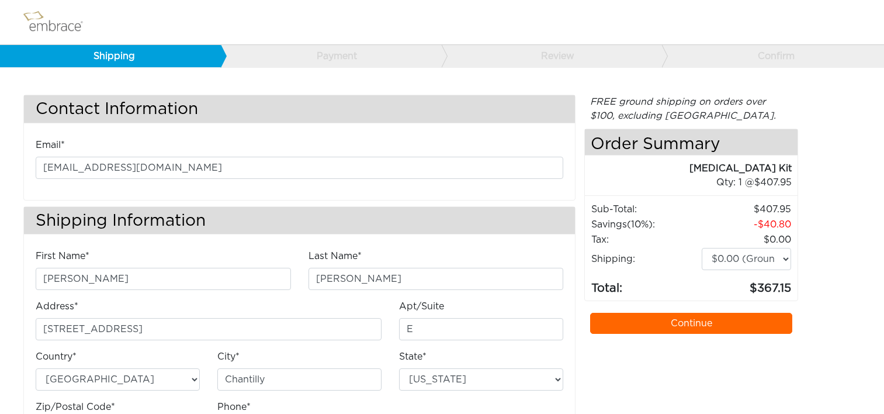 The image size is (884, 414). I want to click on h3: Contact Information, so click(299, 109).